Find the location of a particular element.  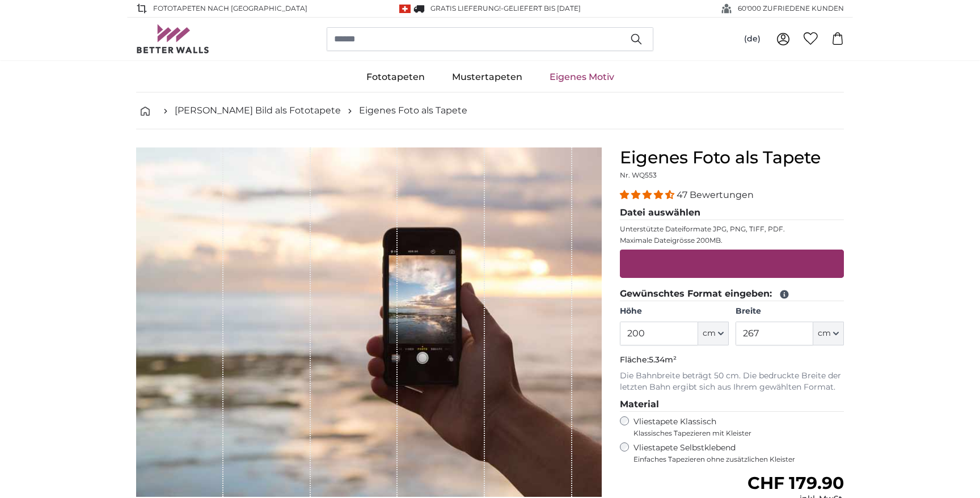

legend: Material is located at coordinates (732, 404).